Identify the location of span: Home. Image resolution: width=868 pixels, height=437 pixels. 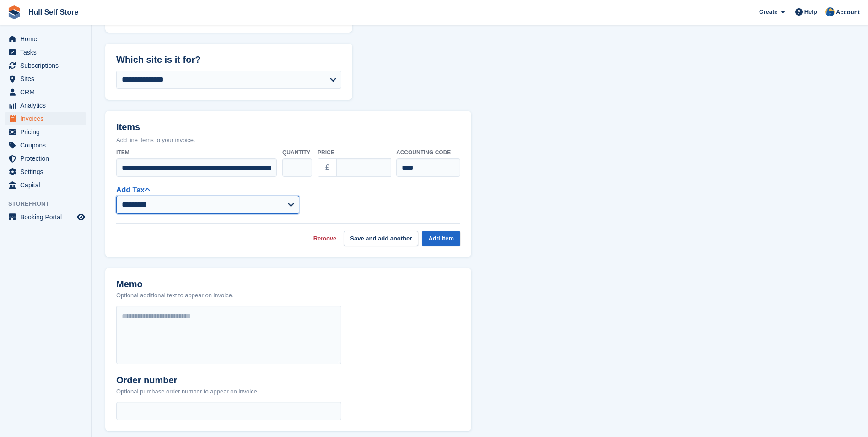
(48, 39).